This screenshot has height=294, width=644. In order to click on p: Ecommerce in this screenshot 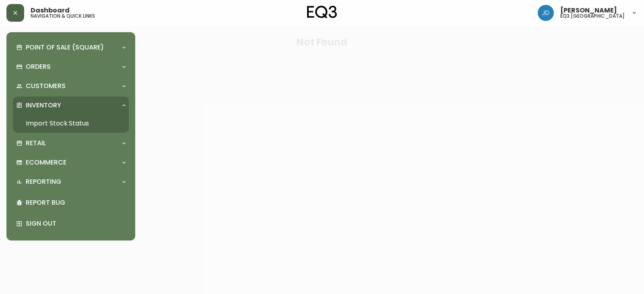, I will do `click(46, 163)`.